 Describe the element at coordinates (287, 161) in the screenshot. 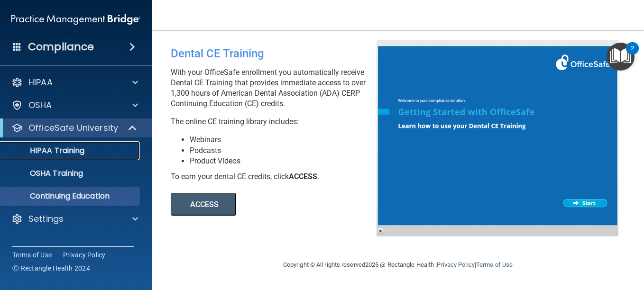

I see `li: Product Videos` at that location.